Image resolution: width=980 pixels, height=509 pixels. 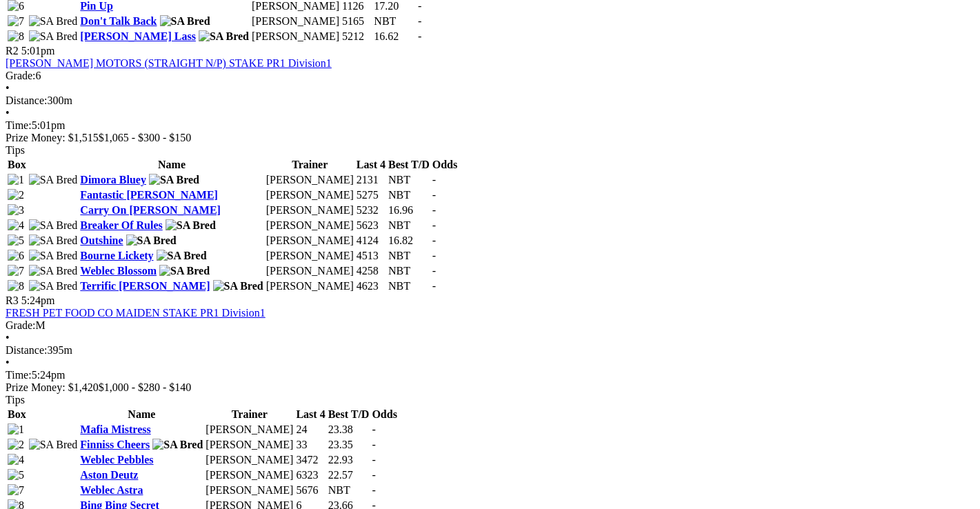 What do you see at coordinates (371, 271) in the screenshot?
I see `td: 4258` at bounding box center [371, 271].